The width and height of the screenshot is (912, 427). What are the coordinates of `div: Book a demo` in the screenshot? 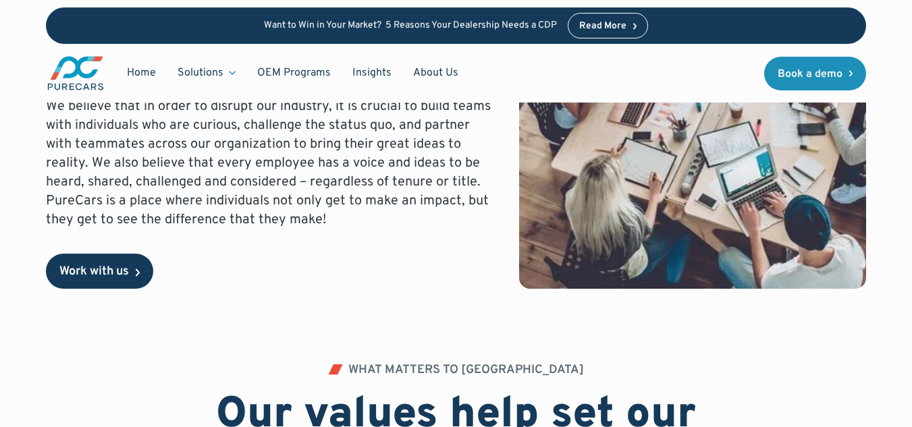 It's located at (810, 74).